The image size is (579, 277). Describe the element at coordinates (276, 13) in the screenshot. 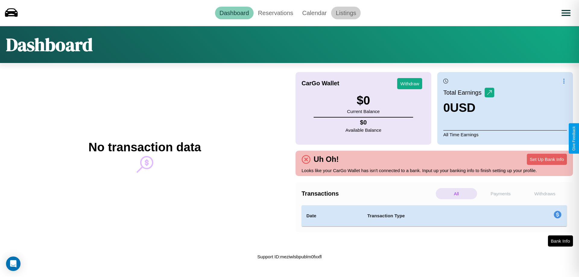

I see `a: Reservations` at that location.